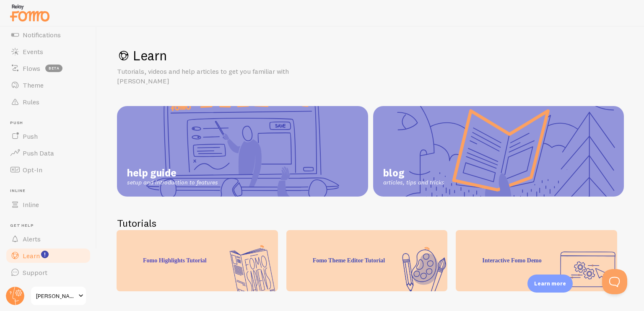  What do you see at coordinates (51, 226) in the screenshot?
I see `span: Get Help` at bounding box center [51, 226].